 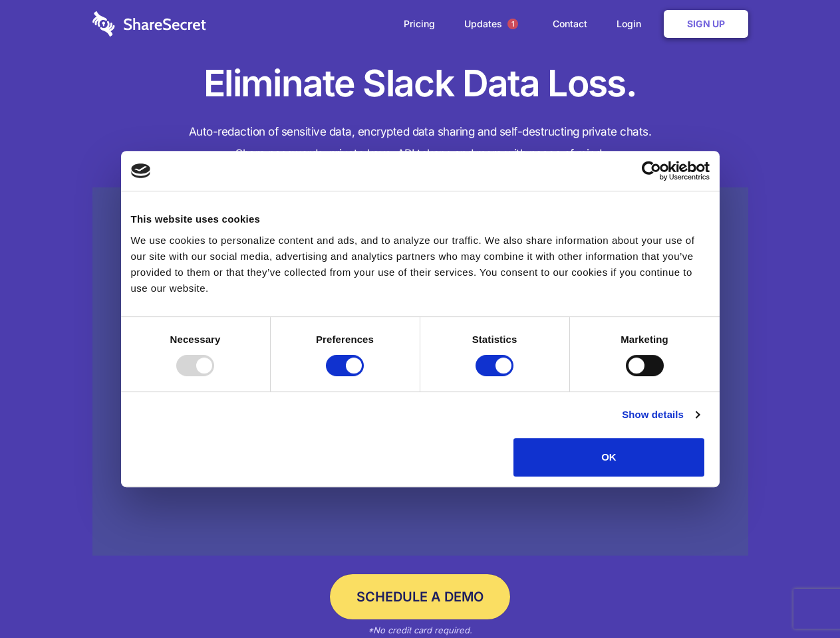 What do you see at coordinates (141, 171) in the screenshot?
I see `img: logo` at bounding box center [141, 171].